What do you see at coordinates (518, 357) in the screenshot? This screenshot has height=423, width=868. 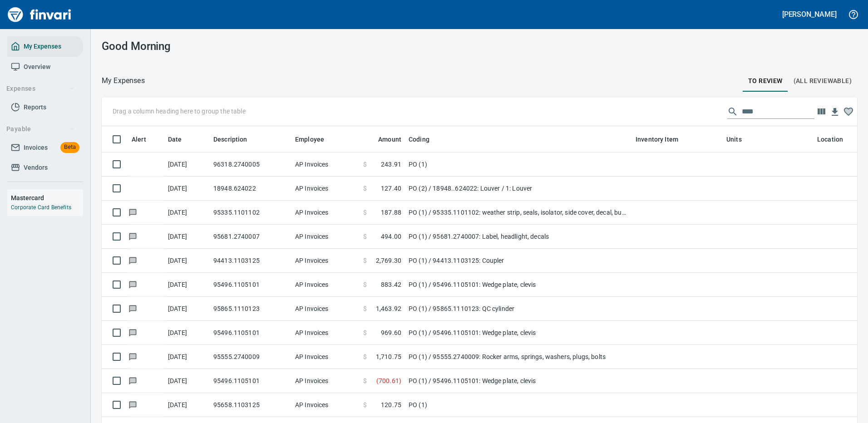 I see `td: PO (1) / 95555.2740009: Rocker arms, springs, washers, plugs, bolts` at bounding box center [518, 357].